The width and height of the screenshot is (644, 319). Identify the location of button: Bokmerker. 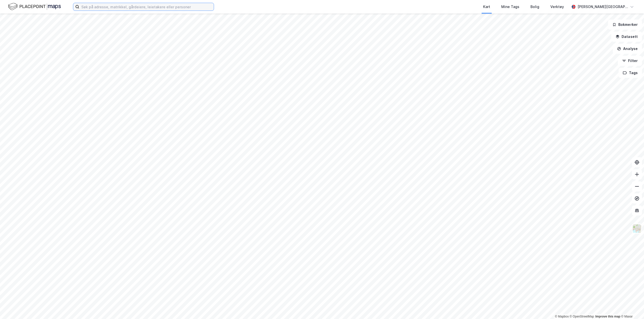
(624, 25).